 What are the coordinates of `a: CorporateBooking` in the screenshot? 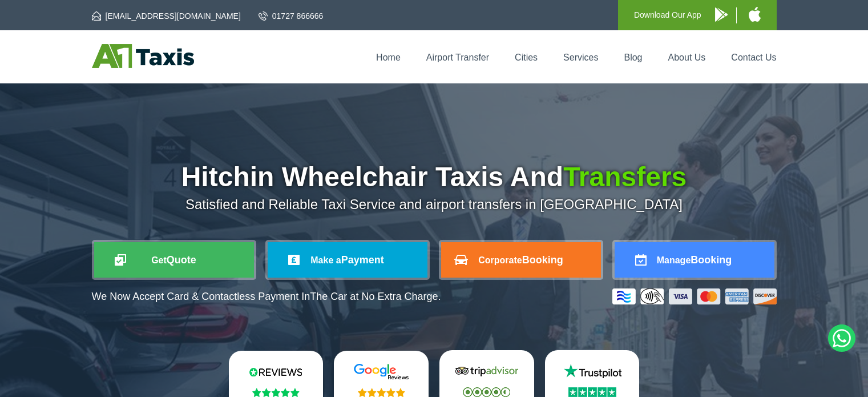 It's located at (521, 260).